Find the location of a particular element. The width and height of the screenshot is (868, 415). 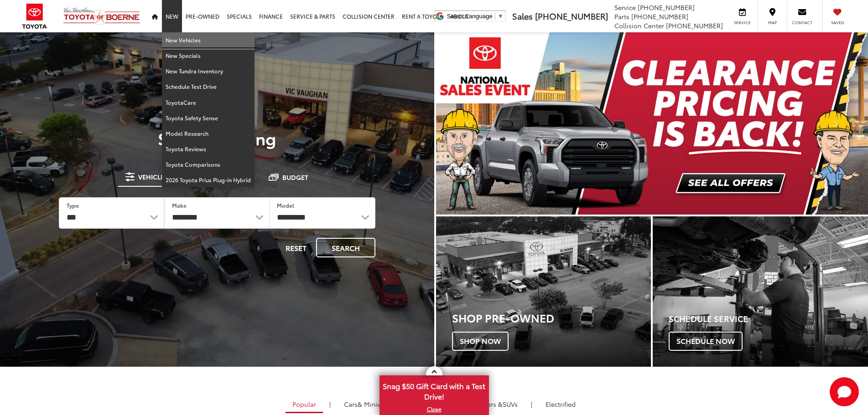

span: Select Language is located at coordinates (470, 16).